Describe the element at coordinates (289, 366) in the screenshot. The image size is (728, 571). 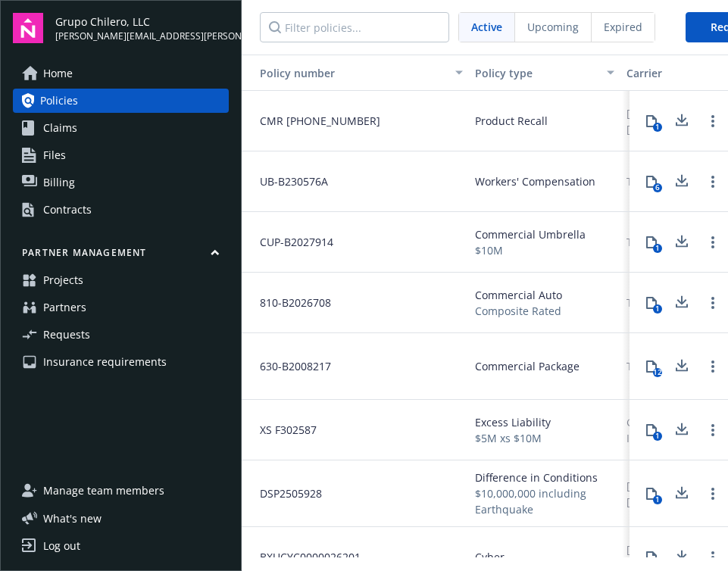
I see `span: 630-B2008217` at that location.